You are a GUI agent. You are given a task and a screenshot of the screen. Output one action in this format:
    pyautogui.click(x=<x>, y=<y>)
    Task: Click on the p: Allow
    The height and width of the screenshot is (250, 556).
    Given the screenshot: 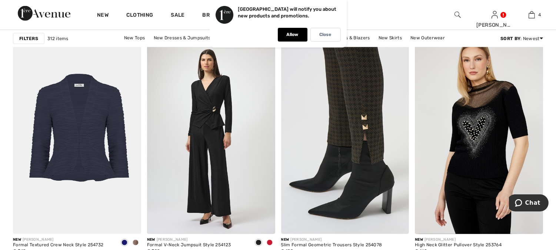 What is the action you would take?
    pyautogui.click(x=293, y=34)
    